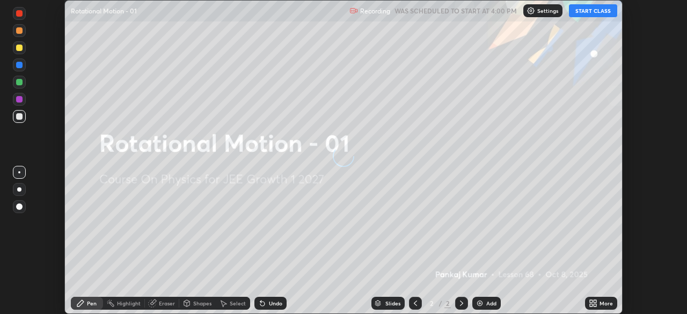 The image size is (687, 314). I want to click on div: Eraser, so click(167, 303).